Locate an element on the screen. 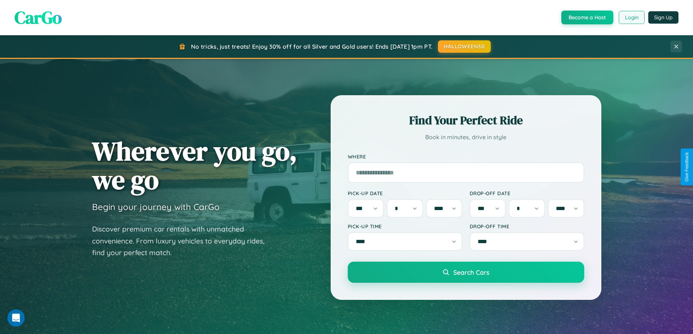 The image size is (693, 334). button: HALLOWEEN30 is located at coordinates (464, 47).